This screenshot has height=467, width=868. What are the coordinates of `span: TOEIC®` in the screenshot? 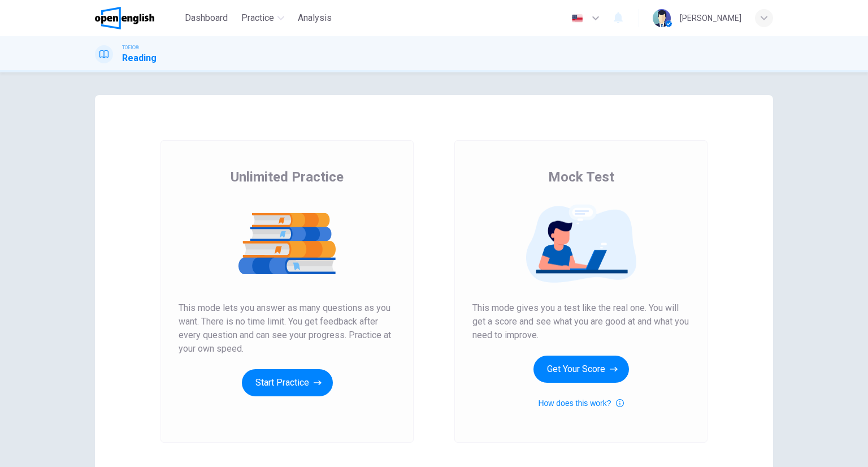 It's located at (130, 47).